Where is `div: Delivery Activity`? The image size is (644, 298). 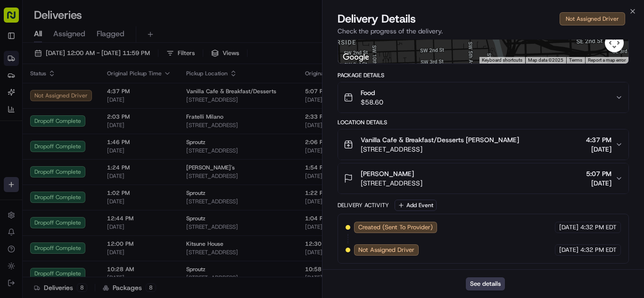
div: Delivery Activity is located at coordinates (363, 205).